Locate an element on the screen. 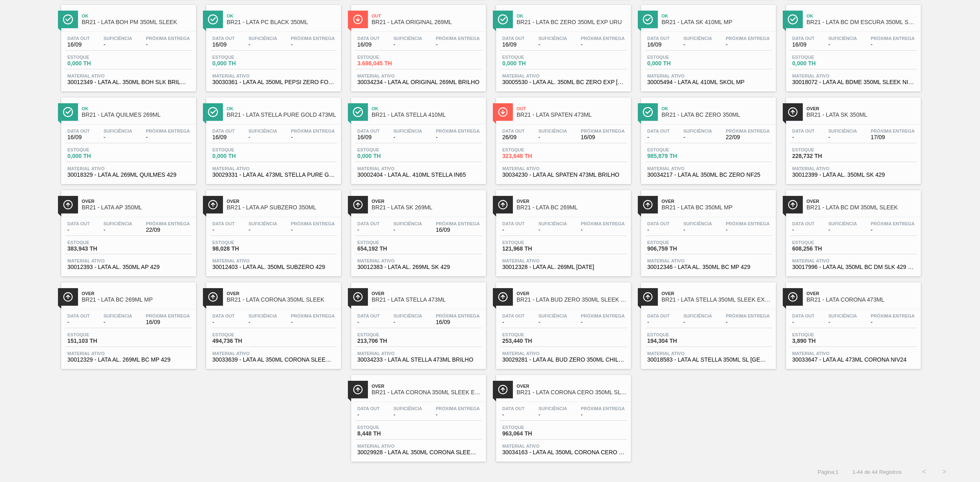 This screenshot has width=980, height=482. a: ÍconeOverBR21 - LATA BC 269MLData out-Suficiência-Próxima Entrega-Estoque121,968 THMaterial ativo... is located at coordinates (562, 231).